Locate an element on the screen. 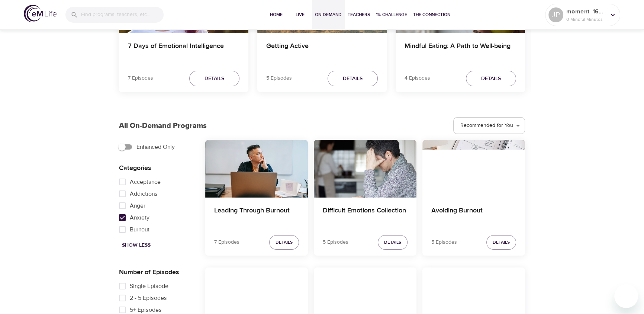  div: JP is located at coordinates (556, 15).